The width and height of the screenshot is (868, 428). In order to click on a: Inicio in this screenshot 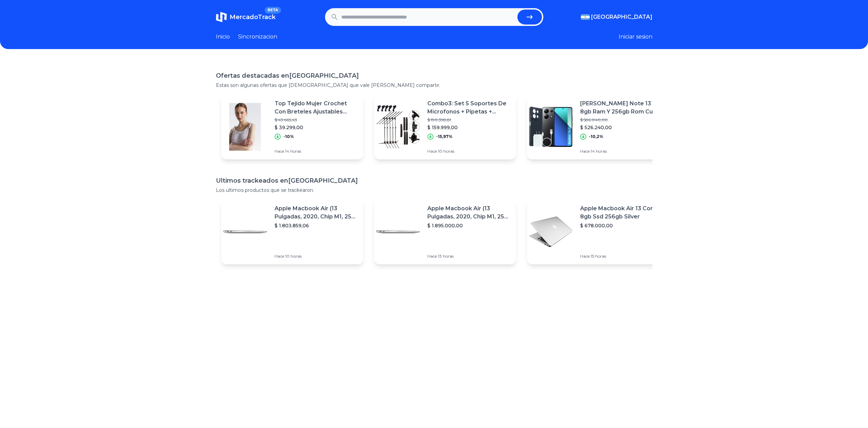, I will do `click(223, 37)`.